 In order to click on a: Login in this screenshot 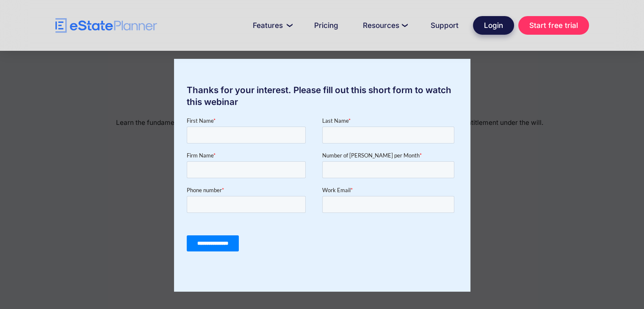, I will do `click(493, 25)`.